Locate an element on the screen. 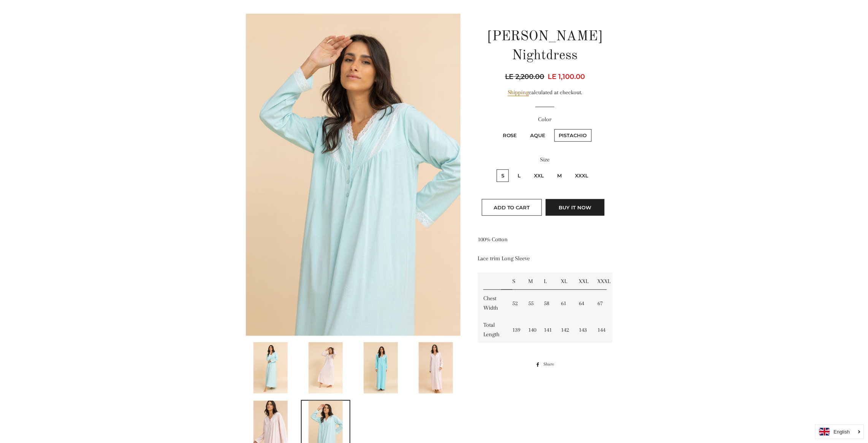  label: XXL is located at coordinates (539, 175).